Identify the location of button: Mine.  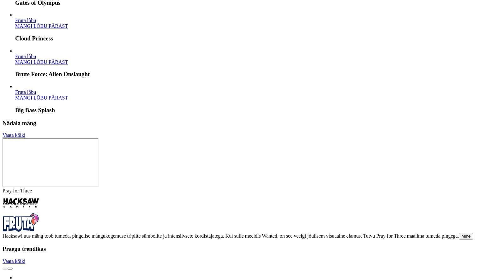
(466, 236).